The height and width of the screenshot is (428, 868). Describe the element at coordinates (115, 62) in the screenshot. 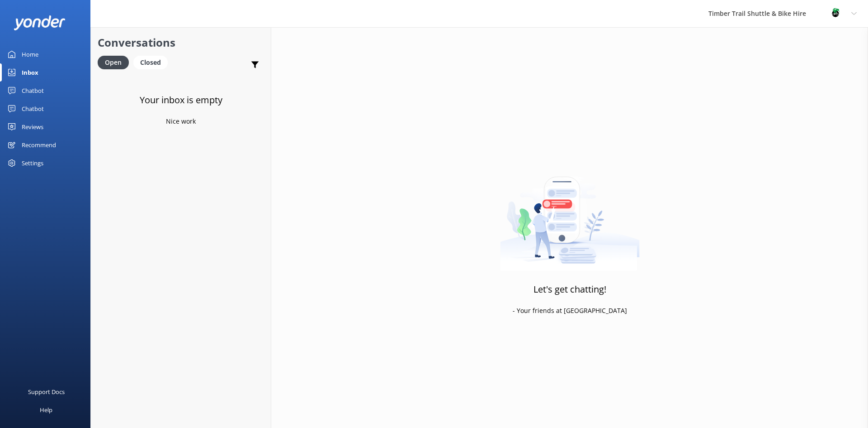

I see `a: Open` at that location.